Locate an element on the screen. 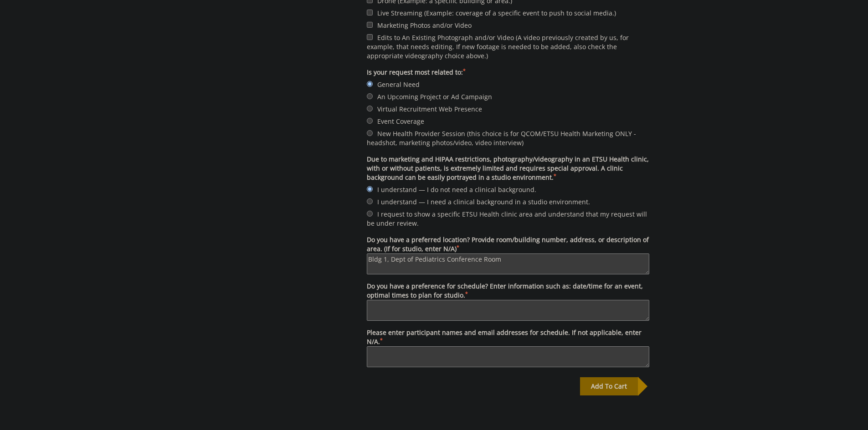 This screenshot has width=868, height=430. label: I understand — I do not need a clinical background. is located at coordinates (508, 190).